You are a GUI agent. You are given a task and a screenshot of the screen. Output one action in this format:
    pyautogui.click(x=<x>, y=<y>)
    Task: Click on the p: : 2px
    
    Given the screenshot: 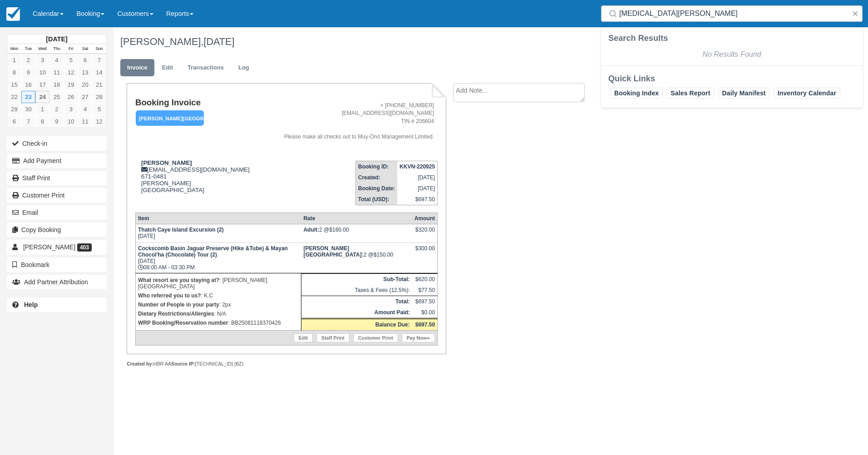 What is the action you would take?
    pyautogui.click(x=219, y=305)
    